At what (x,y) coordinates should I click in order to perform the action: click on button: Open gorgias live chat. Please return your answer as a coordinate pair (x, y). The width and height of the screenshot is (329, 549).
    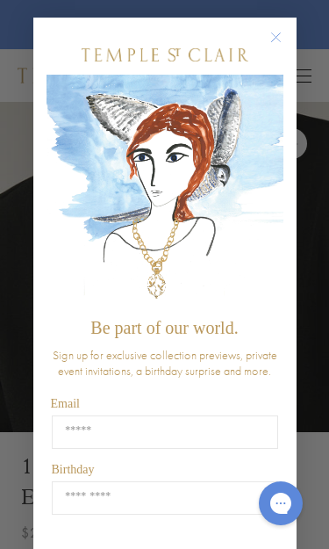
    Looking at the image, I should click on (31, 28).